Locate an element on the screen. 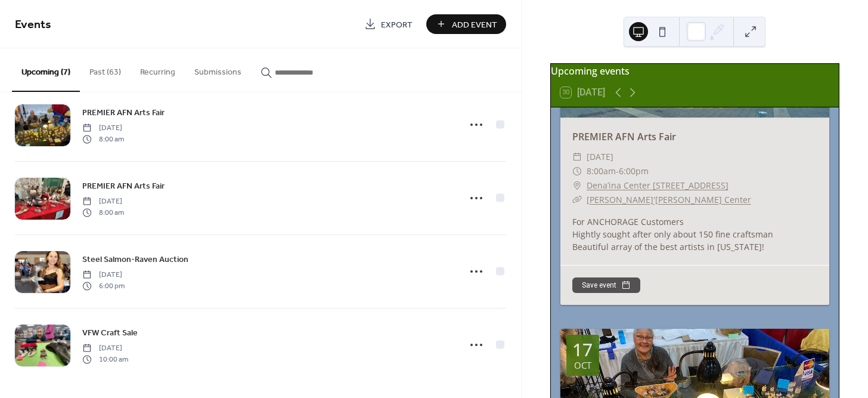  span: 8:00am is located at coordinates (601, 171).